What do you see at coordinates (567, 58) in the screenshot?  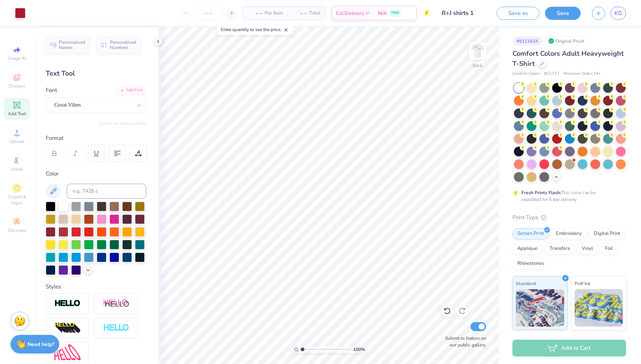 I see `span: Comfort Colors Adult Heavyweight T-Shirt` at bounding box center [567, 58].